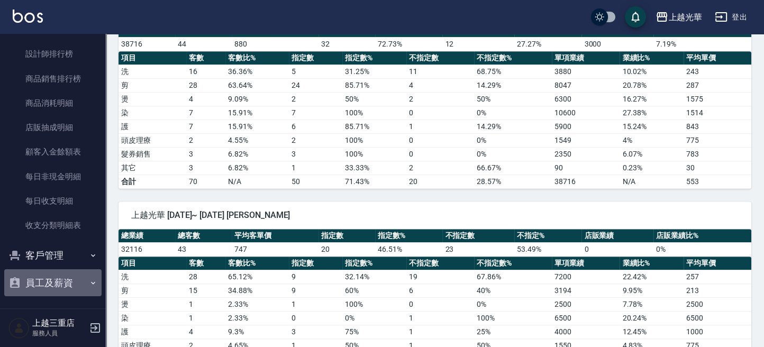 This screenshot has height=347, width=764. Describe the element at coordinates (652, 99) in the screenshot. I see `td: 16.27 %` at that location.